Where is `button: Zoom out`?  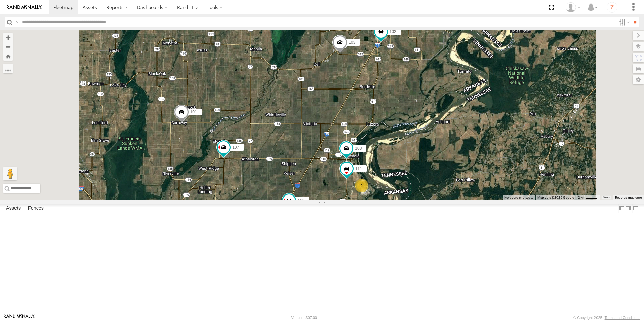 button: Zoom out is located at coordinates (8, 47).